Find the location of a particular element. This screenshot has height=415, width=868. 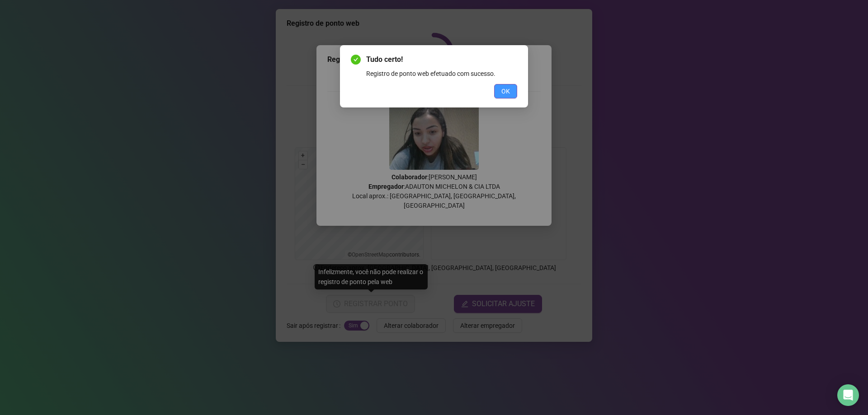

div: Open Intercom Messenger is located at coordinates (848, 396).